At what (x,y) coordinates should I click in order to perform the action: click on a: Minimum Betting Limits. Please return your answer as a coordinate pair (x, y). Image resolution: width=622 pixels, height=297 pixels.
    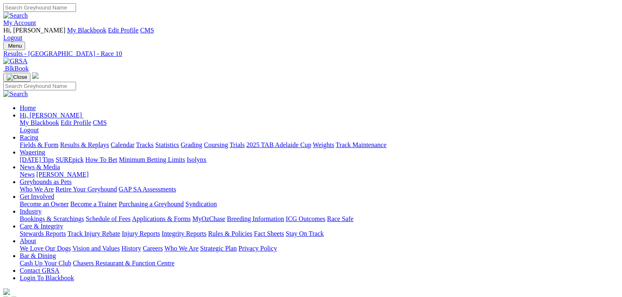
    Looking at the image, I should click on (152, 159).